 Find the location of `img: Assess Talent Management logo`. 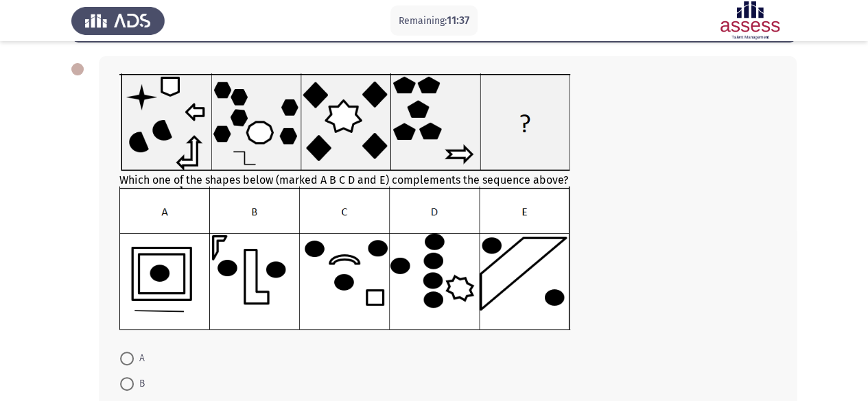

img: Assess Talent Management logo is located at coordinates (118, 20).